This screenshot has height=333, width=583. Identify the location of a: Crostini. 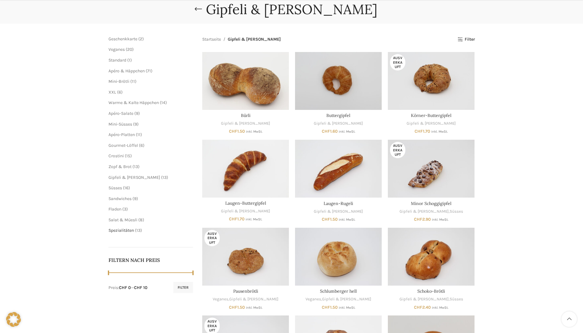
(116, 156).